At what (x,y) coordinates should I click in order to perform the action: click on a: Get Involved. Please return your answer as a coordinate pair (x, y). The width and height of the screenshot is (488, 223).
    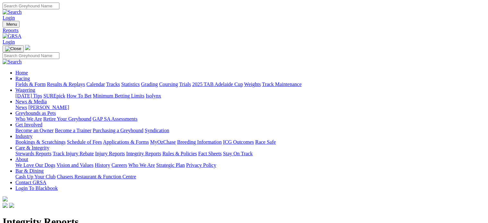
    Looking at the image, I should click on (29, 124).